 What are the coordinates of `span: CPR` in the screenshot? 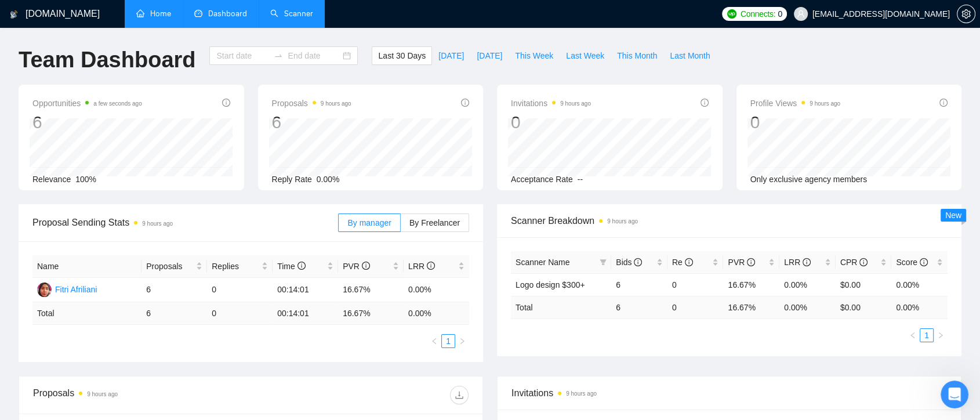 It's located at (854, 262).